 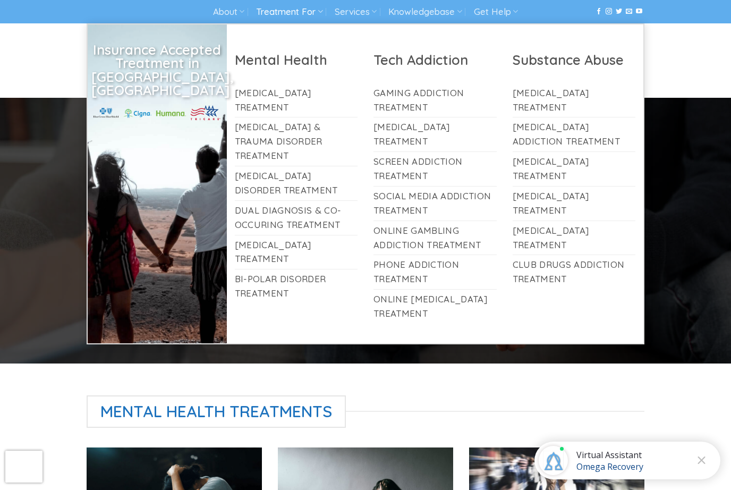 What do you see at coordinates (598, 12) in the screenshot?
I see `a: Follow on Facebook` at bounding box center [598, 12].